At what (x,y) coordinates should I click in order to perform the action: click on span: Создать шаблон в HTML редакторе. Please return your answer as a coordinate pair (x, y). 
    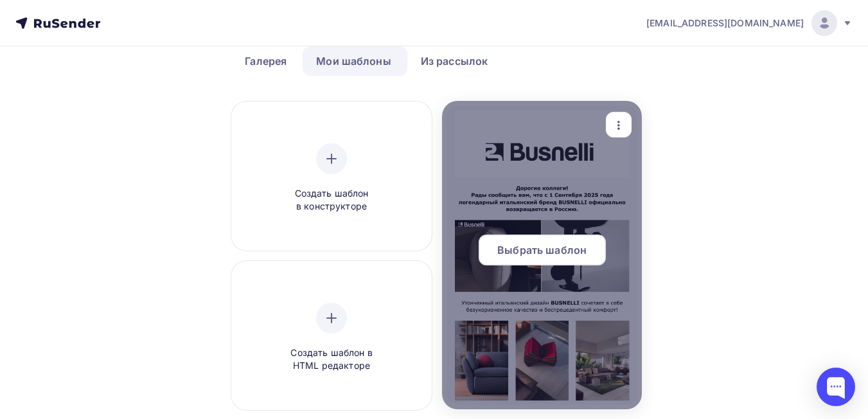
    Looking at the image, I should click on (332, 360).